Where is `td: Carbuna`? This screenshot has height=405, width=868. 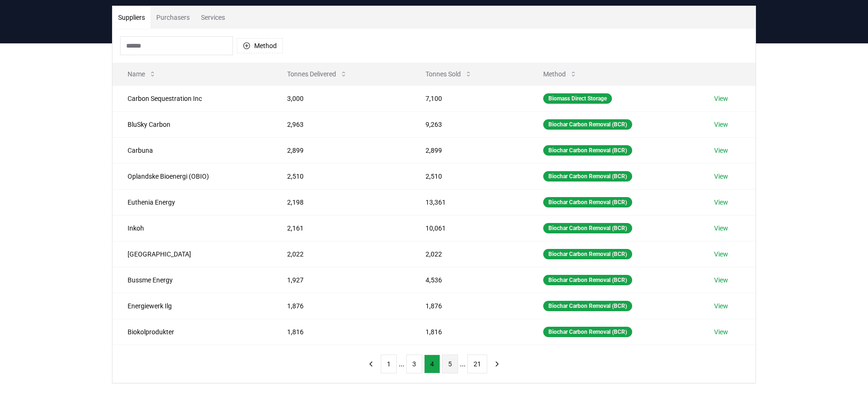
td: Carbuna is located at coordinates (192, 150).